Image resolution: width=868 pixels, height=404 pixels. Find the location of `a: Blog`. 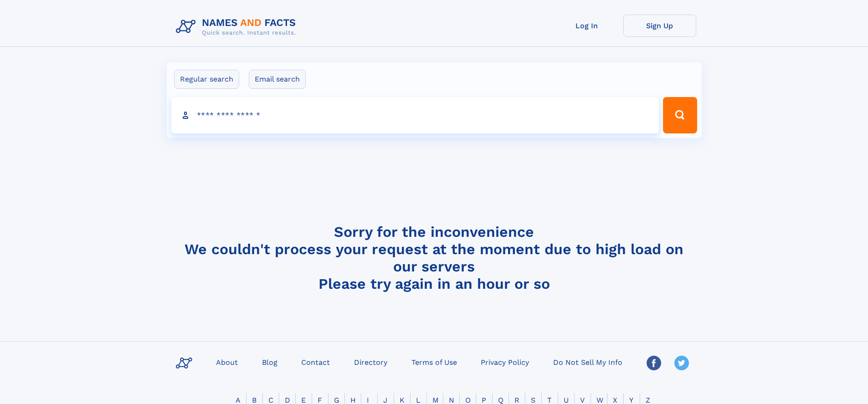

a: Blog is located at coordinates (270, 362).